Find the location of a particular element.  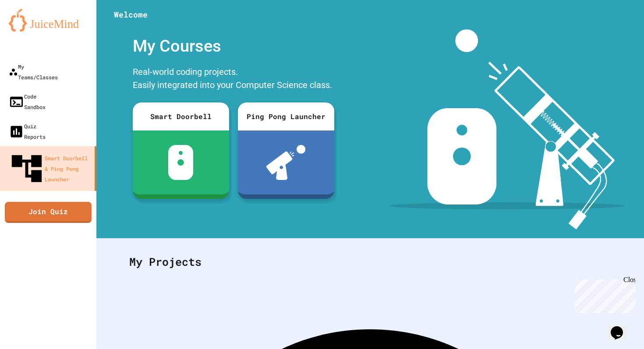

div: Ping Pong Launcher is located at coordinates (286, 116).